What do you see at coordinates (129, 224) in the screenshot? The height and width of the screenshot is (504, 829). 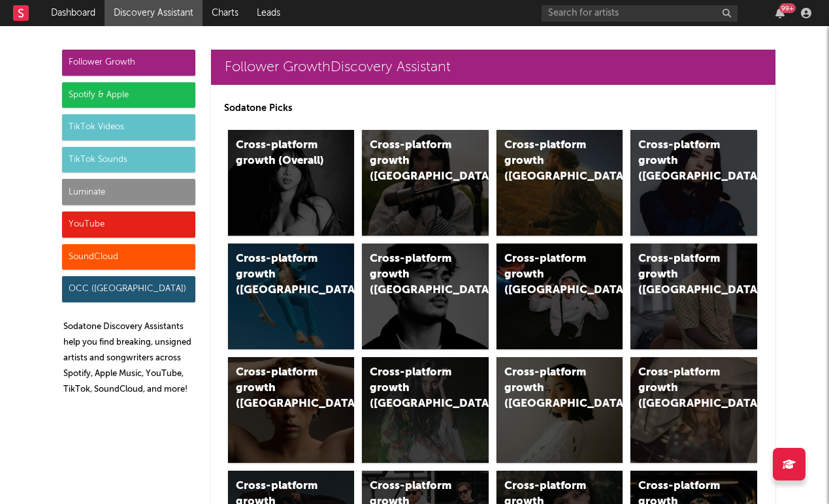 I see `div: YouTube` at bounding box center [129, 224].